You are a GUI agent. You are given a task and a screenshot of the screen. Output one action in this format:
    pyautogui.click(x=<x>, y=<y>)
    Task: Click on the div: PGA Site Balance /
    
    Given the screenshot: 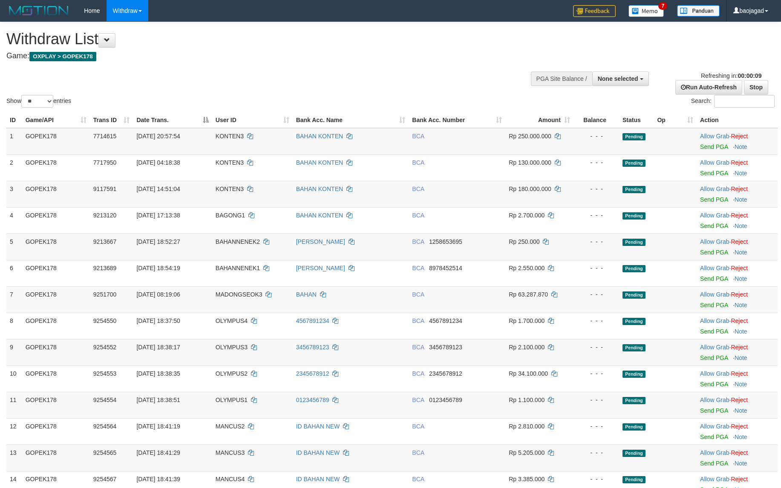 What is the action you would take?
    pyautogui.click(x=561, y=79)
    